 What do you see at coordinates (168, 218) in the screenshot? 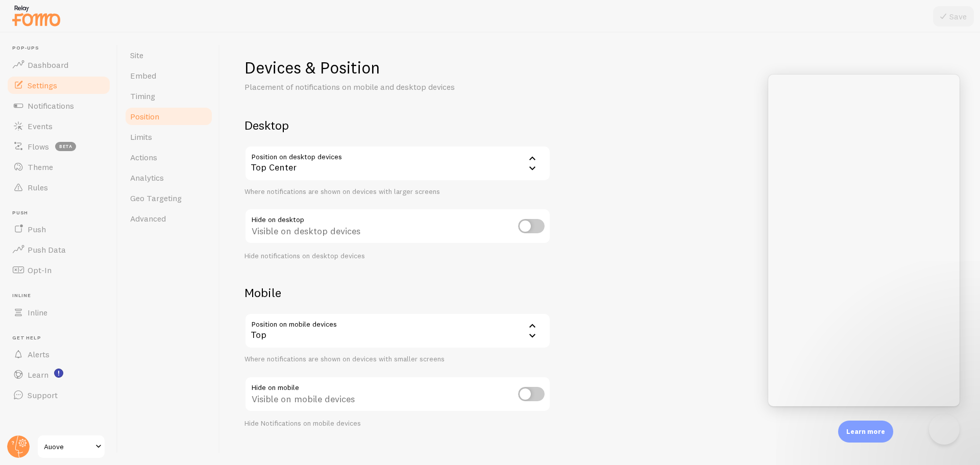
I see `a: Advanced` at bounding box center [168, 218].